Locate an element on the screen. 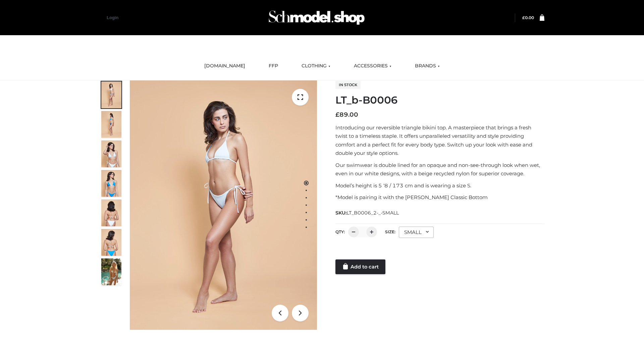 Image resolution: width=644 pixels, height=362 pixels. img: ArielClassicBikiniTop_CloudNine_AzureSky_OW114ECO_1 is located at coordinates (223, 205).